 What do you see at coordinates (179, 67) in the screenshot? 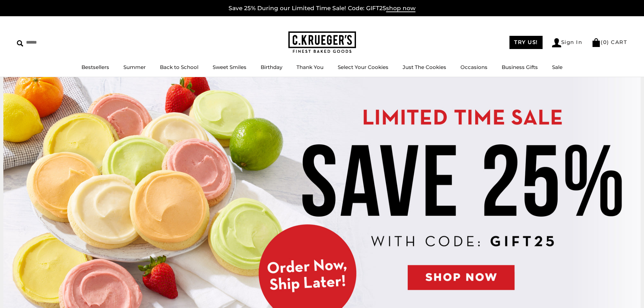
I see `a: Back to School` at bounding box center [179, 67].